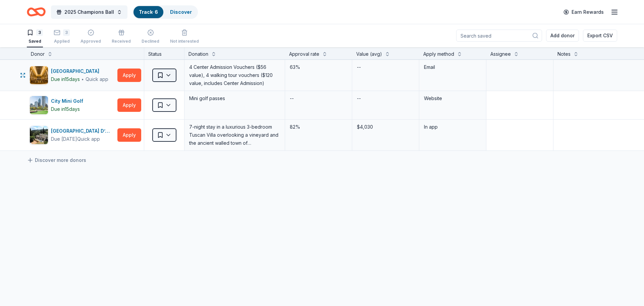  Describe the element at coordinates (452, 98) in the screenshot. I see `div: Website` at that location.